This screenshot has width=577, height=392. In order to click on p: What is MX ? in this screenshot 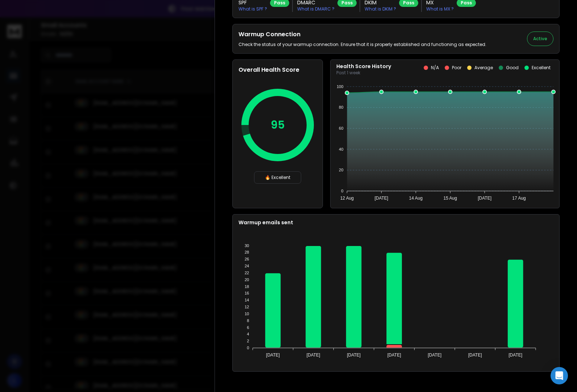, I will do `click(440, 9)`.